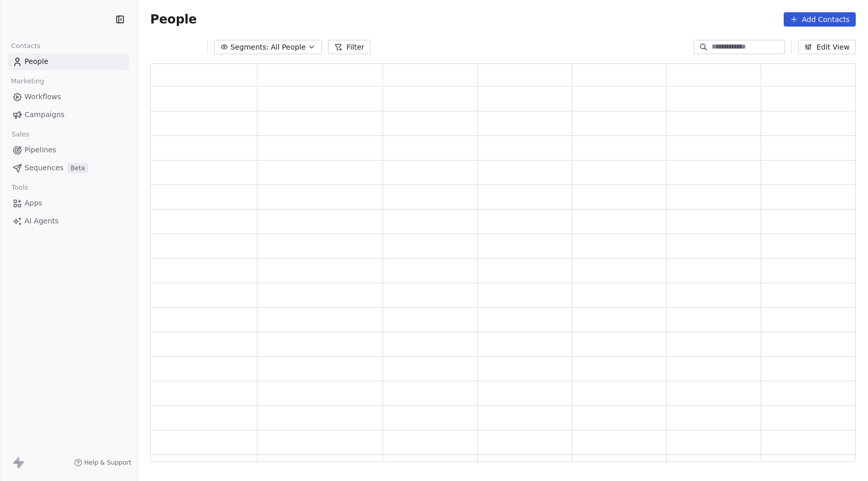 The width and height of the screenshot is (868, 481). Describe the element at coordinates (250, 47) in the screenshot. I see `span: Segments:` at that location.